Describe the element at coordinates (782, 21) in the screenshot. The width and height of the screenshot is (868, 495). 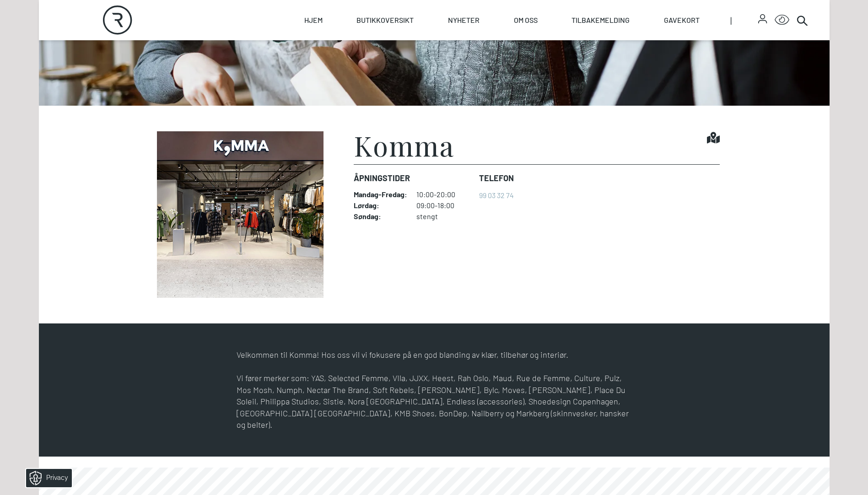
I see `button: Open Accessibility Menu` at that location.